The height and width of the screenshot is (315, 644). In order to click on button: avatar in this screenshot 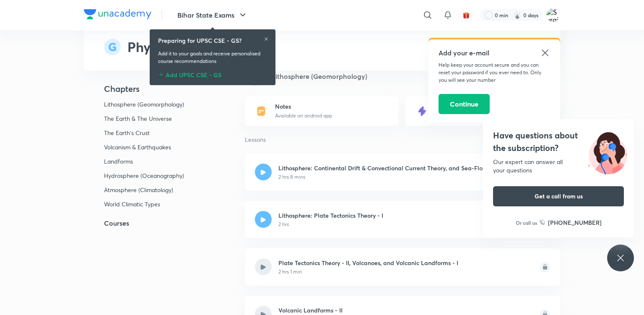, I will do `click(466, 15)`.